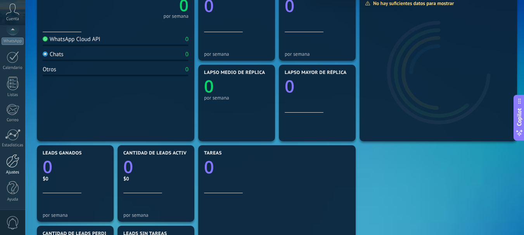 This screenshot has height=235, width=524. I want to click on div: WhatsApp, so click(12, 41).